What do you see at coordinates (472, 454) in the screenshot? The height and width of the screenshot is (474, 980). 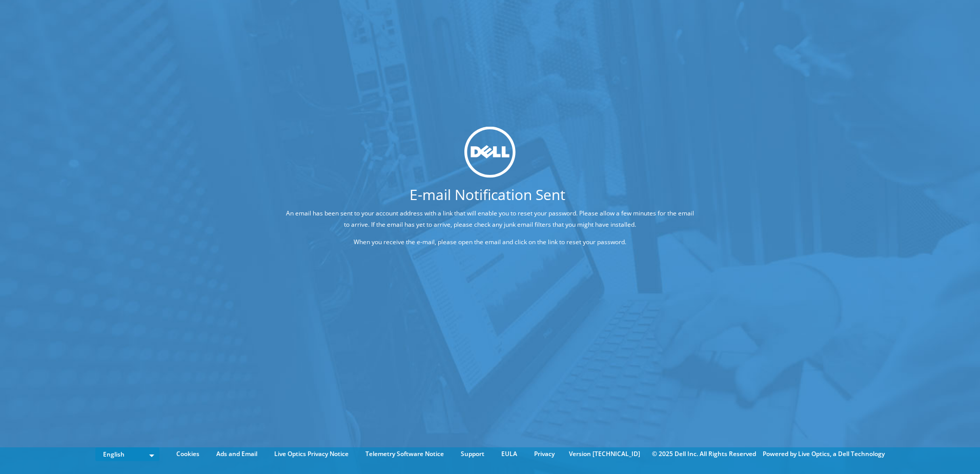 I see `a: Support` at bounding box center [472, 454].